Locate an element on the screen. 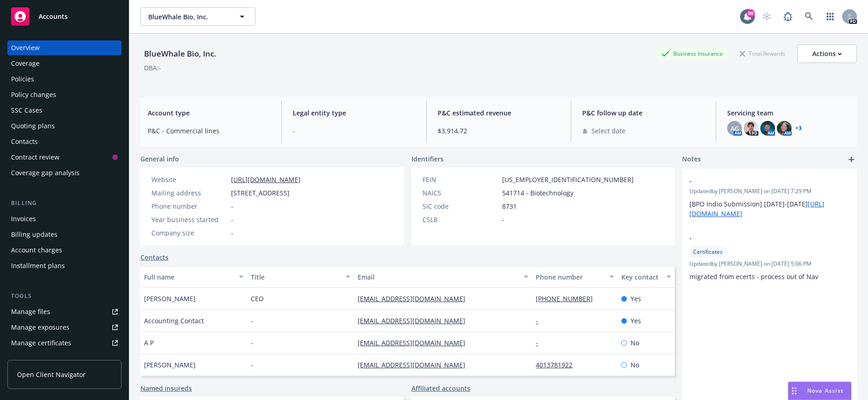  a: SSC Cases is located at coordinates (64, 111).